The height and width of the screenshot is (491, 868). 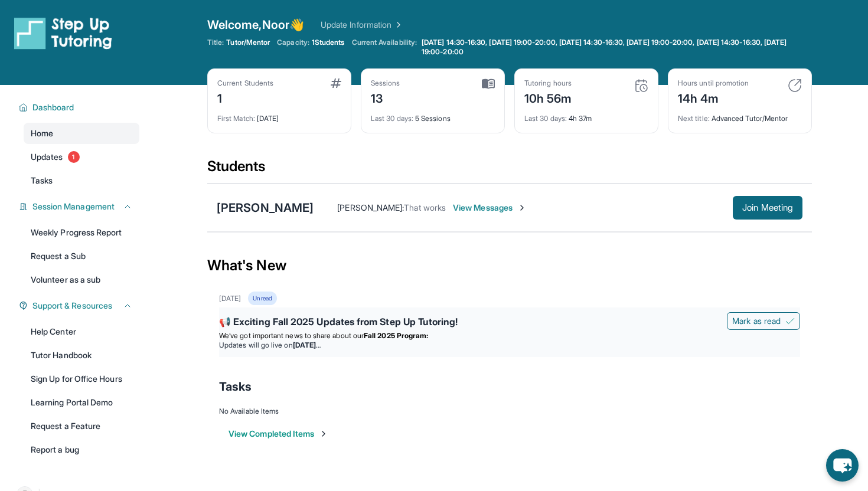 I want to click on div: Current Students, so click(x=245, y=83).